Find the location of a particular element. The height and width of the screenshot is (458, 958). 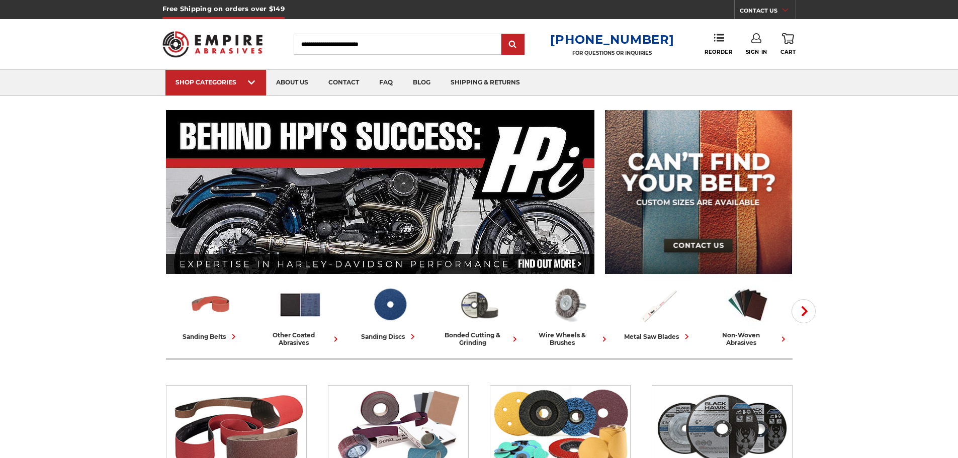

div: sanding belts is located at coordinates (211, 336).